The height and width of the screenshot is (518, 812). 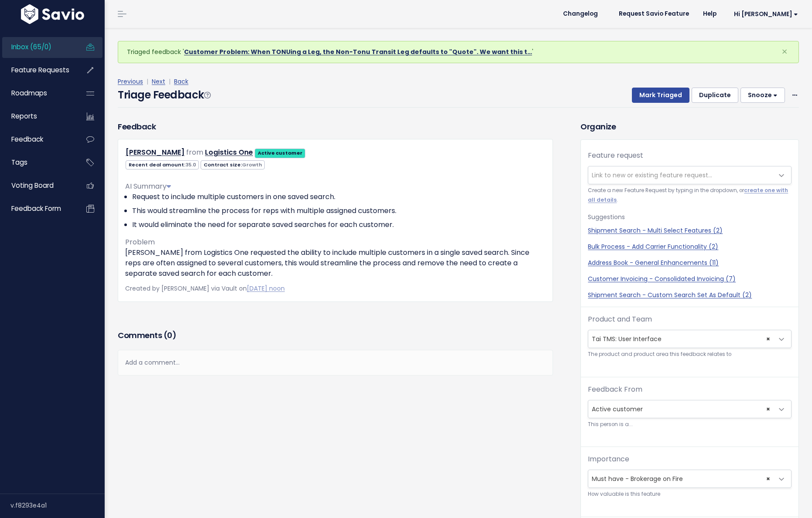 I want to click on a: Tags, so click(x=37, y=163).